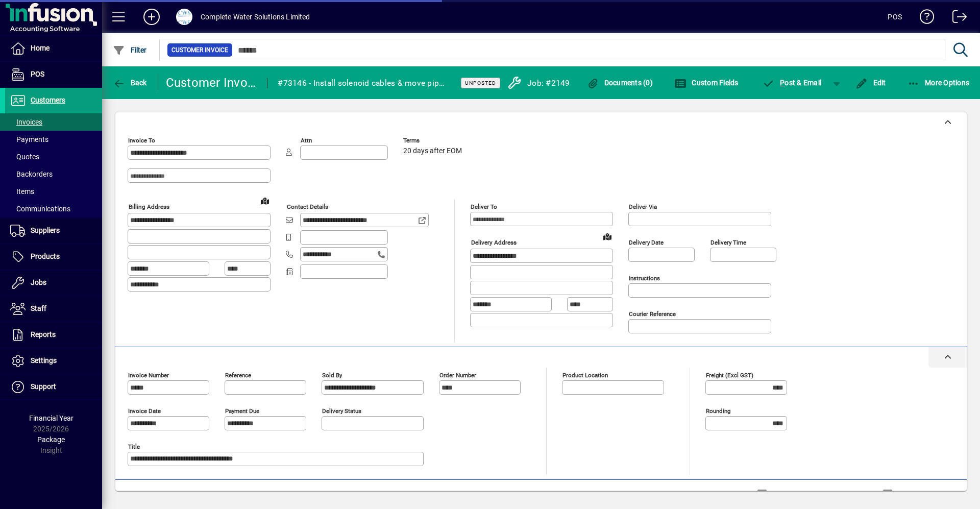 This screenshot has width=980, height=509. Describe the element at coordinates (25, 157) in the screenshot. I see `span: Quotes` at that location.